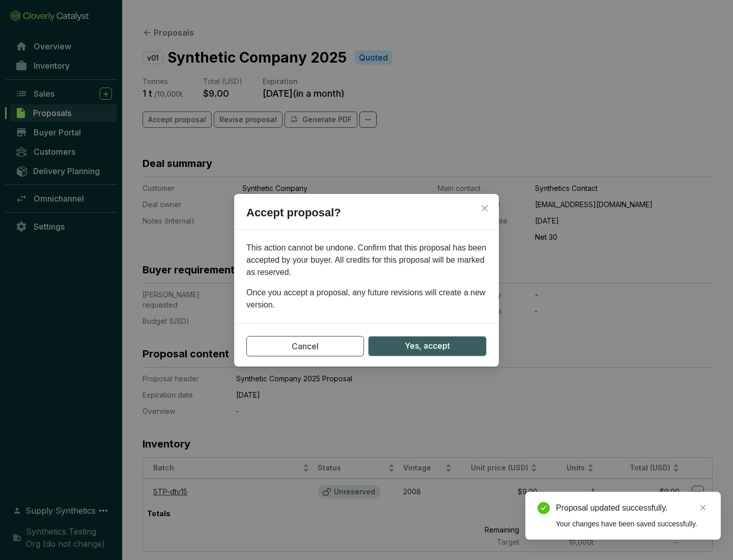  Describe the element at coordinates (544, 508) in the screenshot. I see `span: check-circle` at that location.